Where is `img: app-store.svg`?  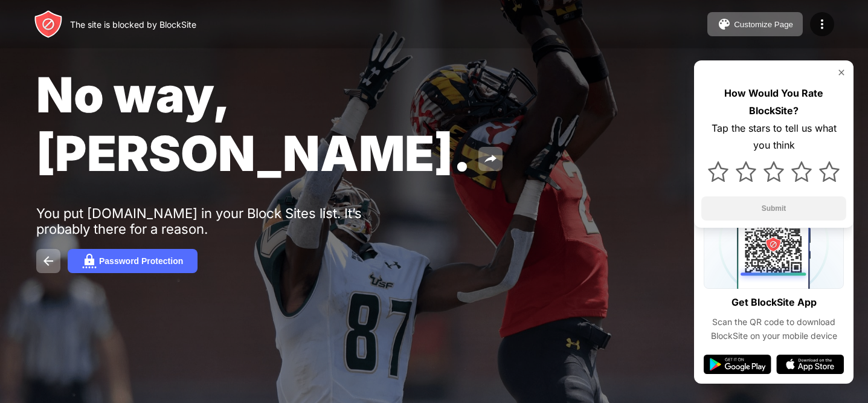 img: app-store.svg is located at coordinates (810, 364).